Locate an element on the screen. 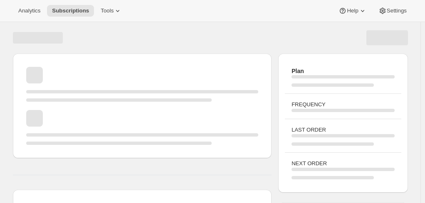  button: Analytics is located at coordinates (29, 11).